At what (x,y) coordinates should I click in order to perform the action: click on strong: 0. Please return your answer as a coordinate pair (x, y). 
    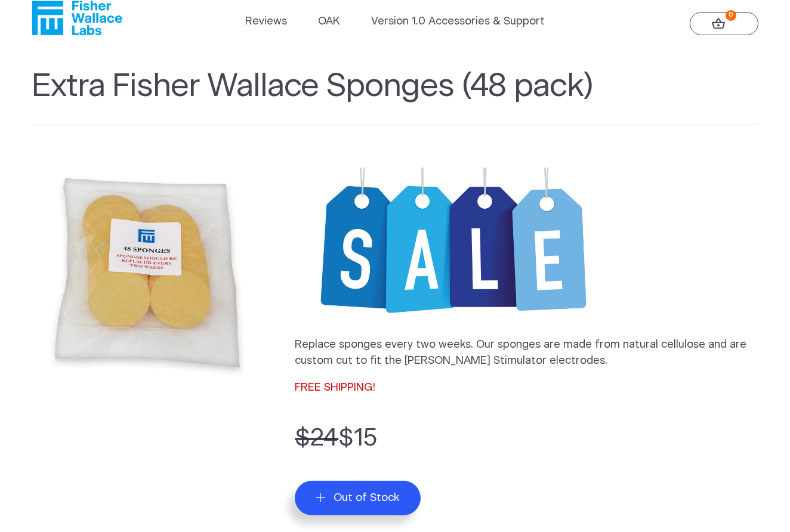
    Looking at the image, I should click on (731, 16).